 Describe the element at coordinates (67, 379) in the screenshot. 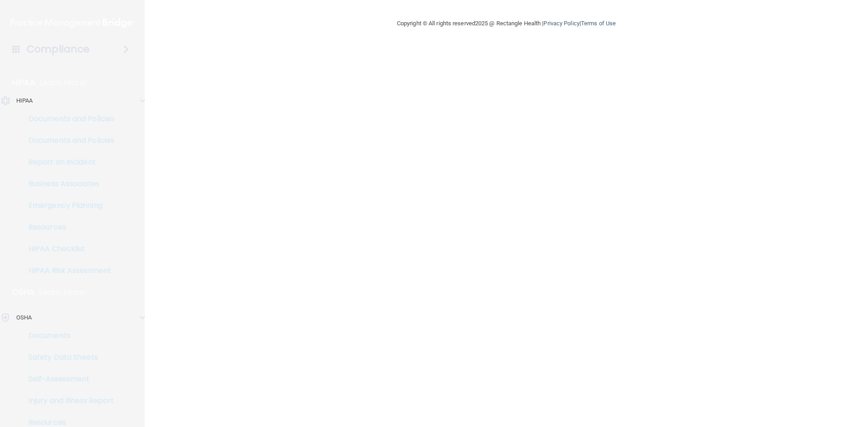

I see `p: Self-Assessment` at that location.